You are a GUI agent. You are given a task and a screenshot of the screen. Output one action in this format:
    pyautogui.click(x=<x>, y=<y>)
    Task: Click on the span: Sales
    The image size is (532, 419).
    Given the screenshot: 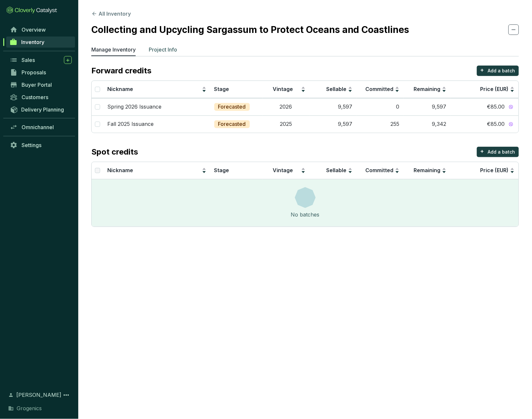 What is the action you would take?
    pyautogui.click(x=28, y=60)
    